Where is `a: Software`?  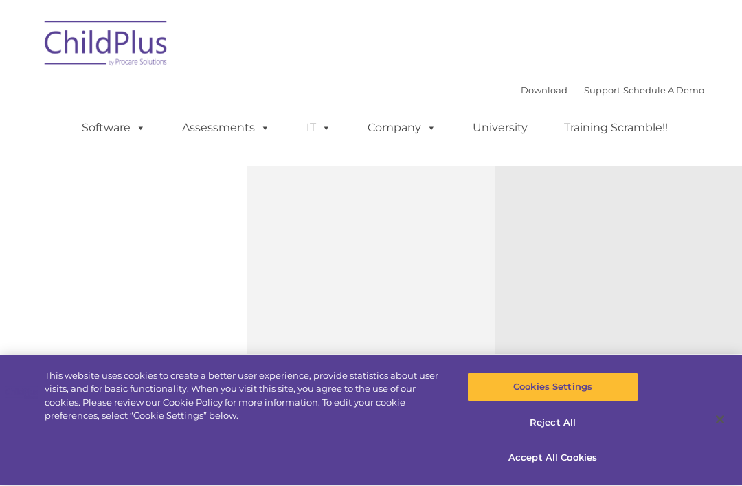 a: Software is located at coordinates (113, 128).